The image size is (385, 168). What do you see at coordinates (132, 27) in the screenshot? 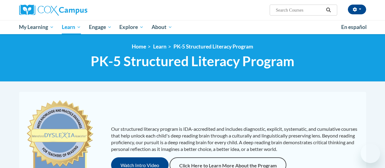
I see `span: Explore` at bounding box center [132, 27].